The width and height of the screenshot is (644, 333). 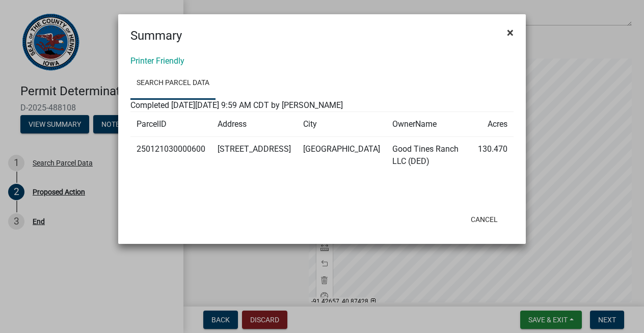 I want to click on td: Acres, so click(x=493, y=124).